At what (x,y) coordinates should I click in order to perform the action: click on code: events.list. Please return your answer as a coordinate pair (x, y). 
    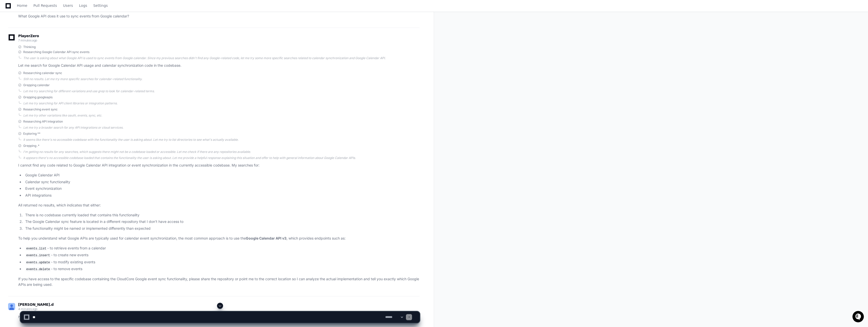
    Looking at the image, I should click on (36, 249).